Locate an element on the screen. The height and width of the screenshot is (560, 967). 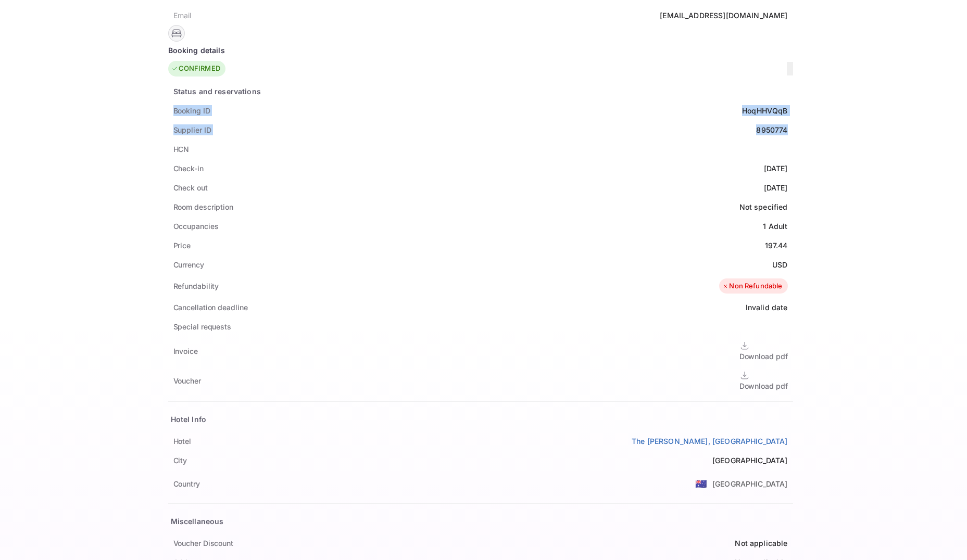
div: 1 Adult is located at coordinates (775, 226).